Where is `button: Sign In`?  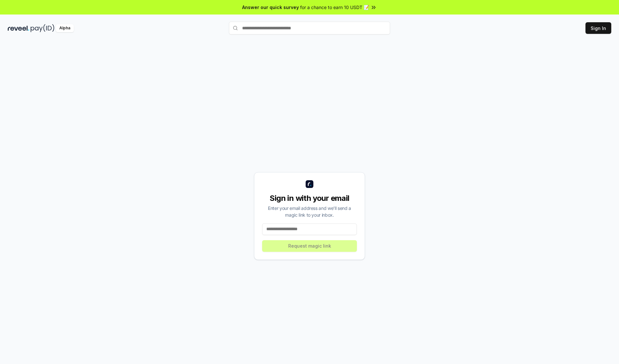
button: Sign In is located at coordinates (599, 28).